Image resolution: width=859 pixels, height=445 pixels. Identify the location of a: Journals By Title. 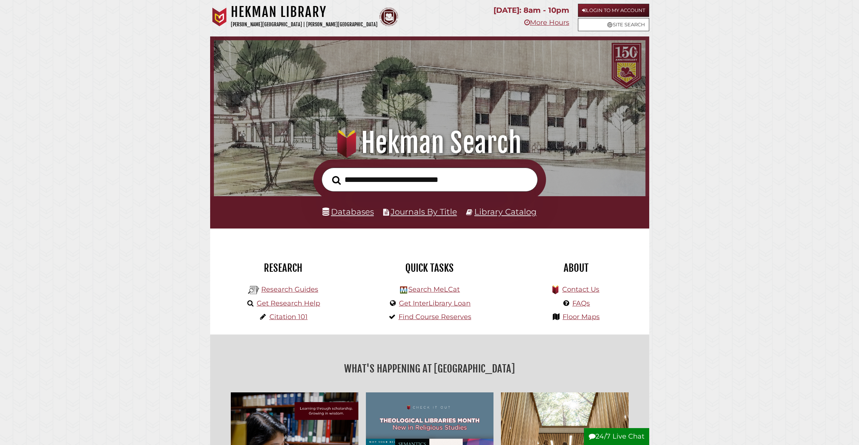
(424, 211).